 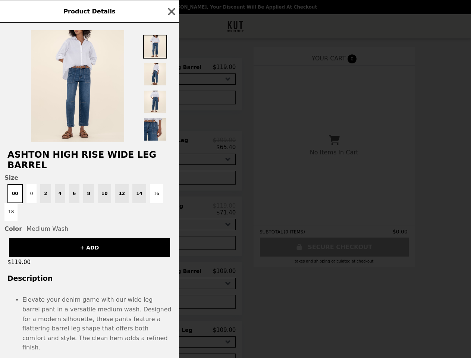 I want to click on button: 18, so click(x=11, y=212).